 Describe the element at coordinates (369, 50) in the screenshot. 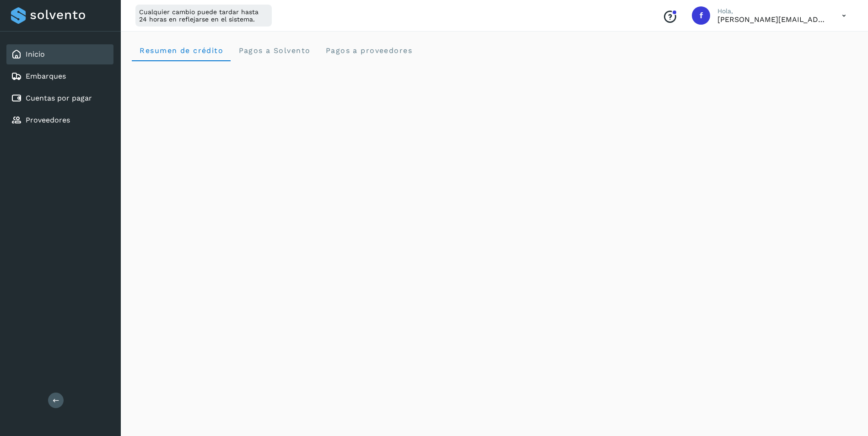

I see `span: Pagos a proveedores` at that location.